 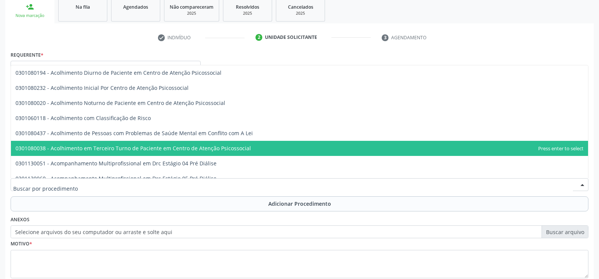 I want to click on div: person_add, so click(x=30, y=7).